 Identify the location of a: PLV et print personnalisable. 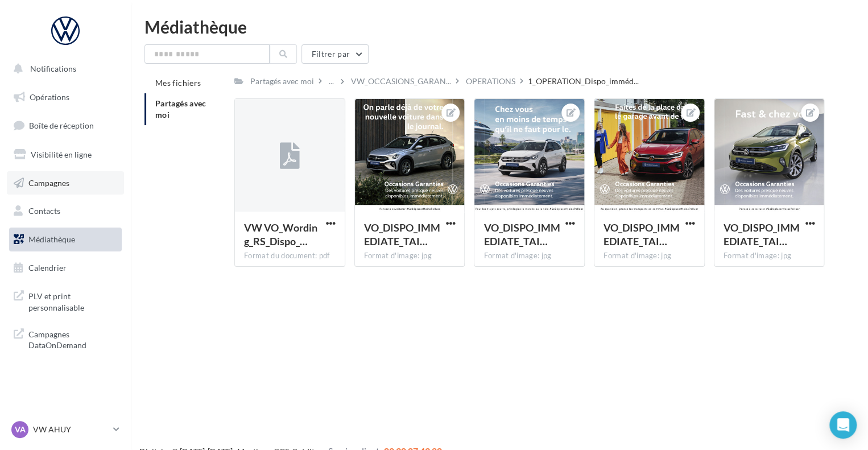
(66, 301).